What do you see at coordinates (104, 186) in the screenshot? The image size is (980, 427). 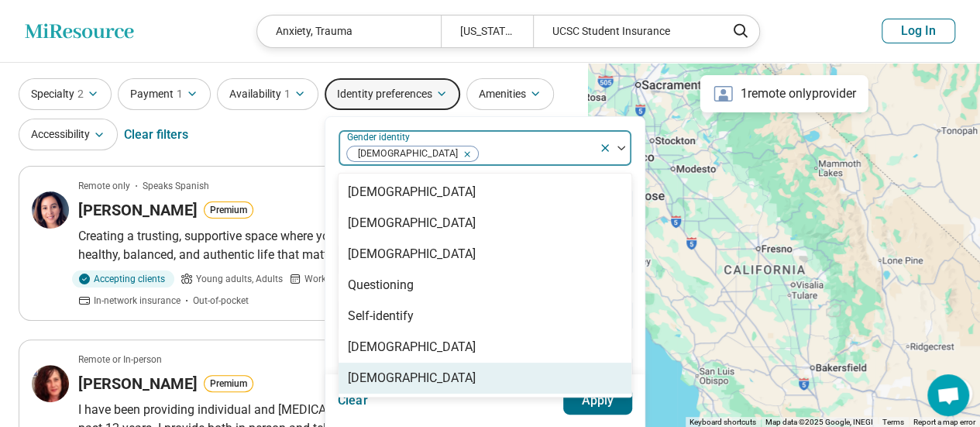 I see `p: Remote only` at bounding box center [104, 186].